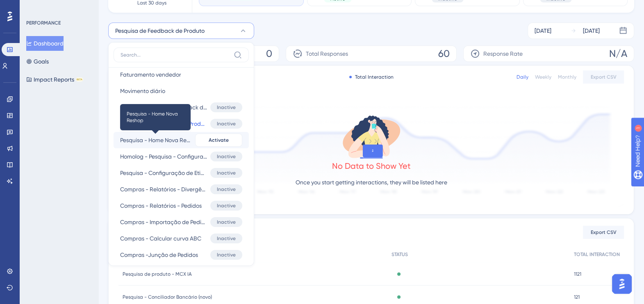 The width and height of the screenshot is (644, 304). Describe the element at coordinates (181, 140) in the screenshot. I see `button: Pesquisa - Home Nova ReshopPesquisa - Home Nova ReshopActivate` at that location.